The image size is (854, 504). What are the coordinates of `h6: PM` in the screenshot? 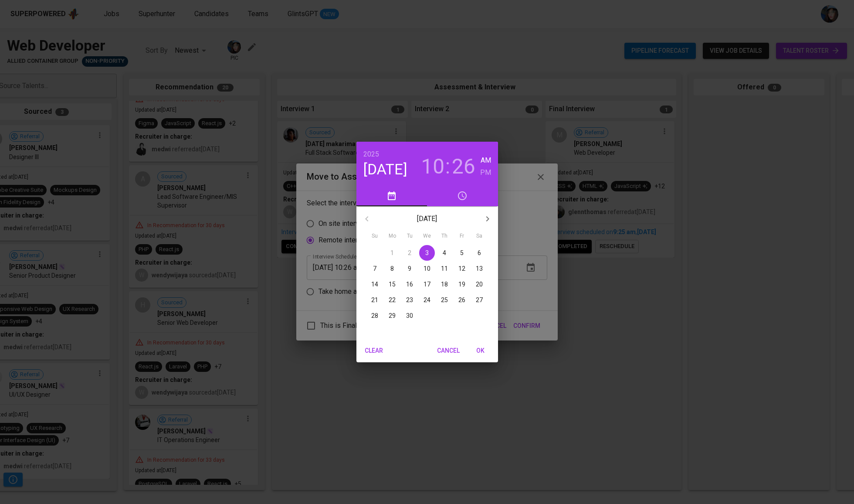 It's located at (485, 173).